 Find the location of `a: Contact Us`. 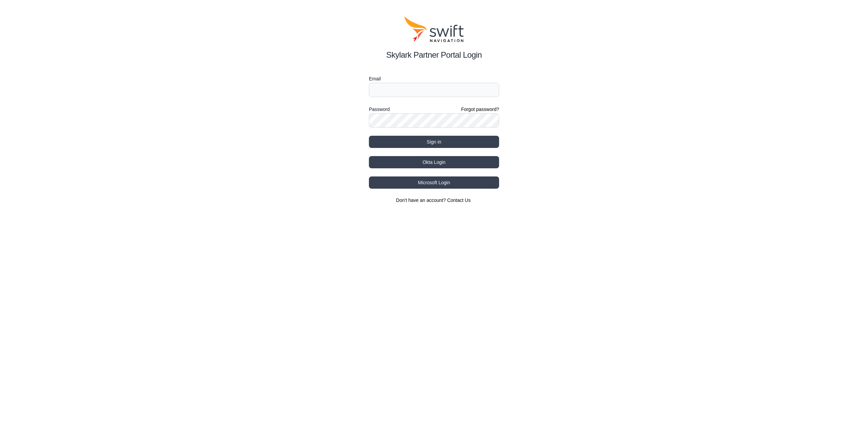

a: Contact Us is located at coordinates (459, 200).